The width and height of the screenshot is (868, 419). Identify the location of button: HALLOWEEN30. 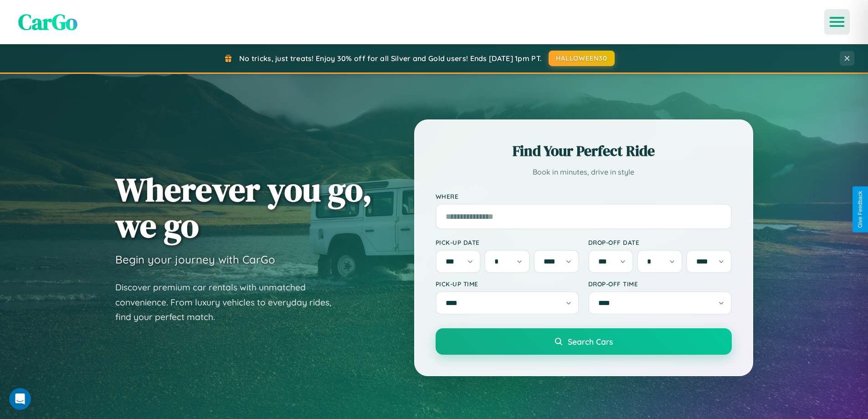
(581, 59).